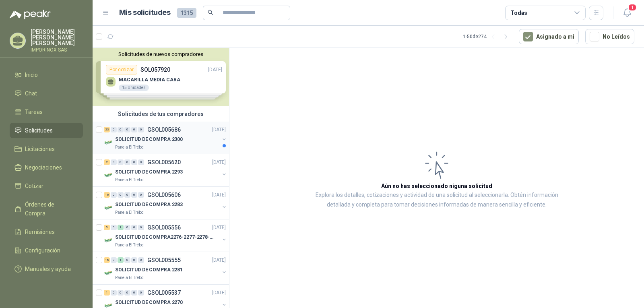  What do you see at coordinates (437, 200) in the screenshot?
I see `p: Explora los detalles, cotizaciones y actividad de una solicitud al seleccionarla. Obtén informaci...` at bounding box center [437, 200].